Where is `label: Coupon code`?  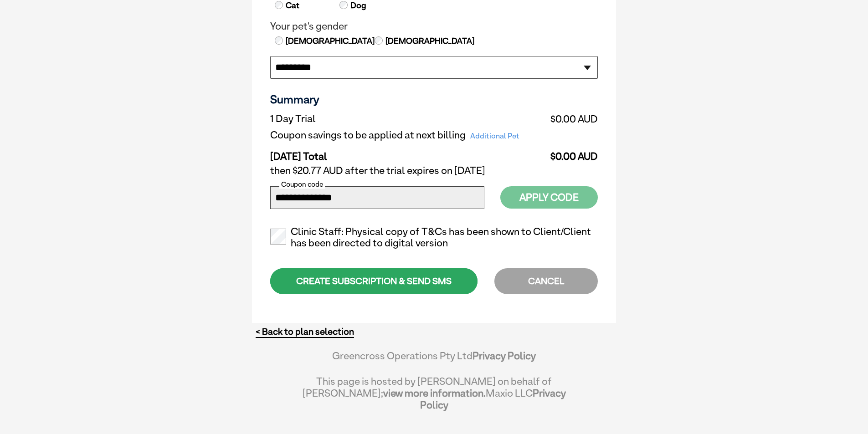
label: Coupon code is located at coordinates (302, 184).